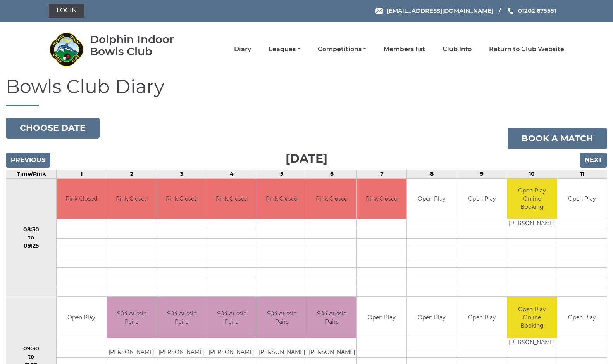 This screenshot has height=364, width=613. Describe the element at coordinates (582, 174) in the screenshot. I see `td: 11` at that location.